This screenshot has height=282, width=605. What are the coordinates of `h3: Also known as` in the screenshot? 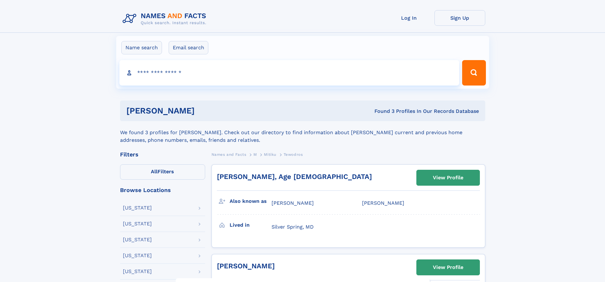 It's located at (251, 201).